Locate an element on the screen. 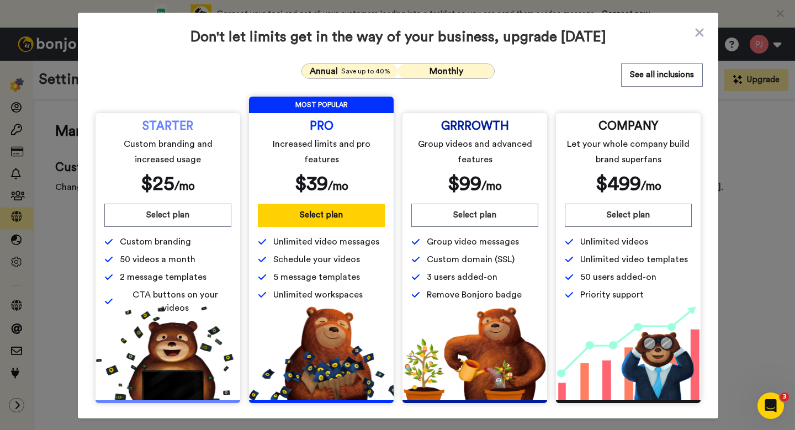 Image resolution: width=795 pixels, height=430 pixels. span: Priority support is located at coordinates (612, 295).